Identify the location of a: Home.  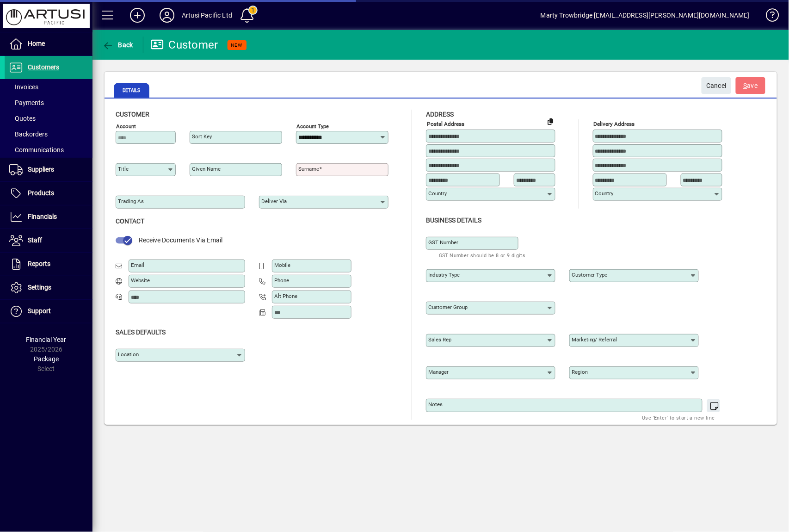
(48, 44).